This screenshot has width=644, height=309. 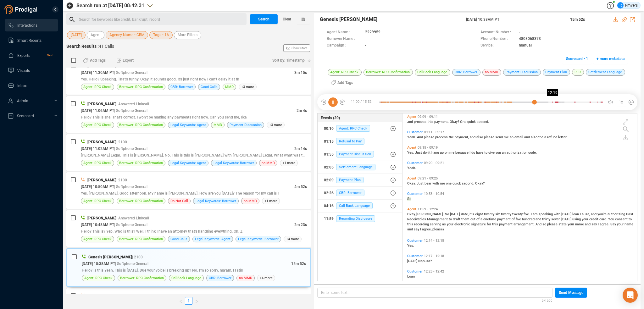 What do you see at coordinates (32, 55) in the screenshot?
I see `li: Exports` at bounding box center [32, 55].